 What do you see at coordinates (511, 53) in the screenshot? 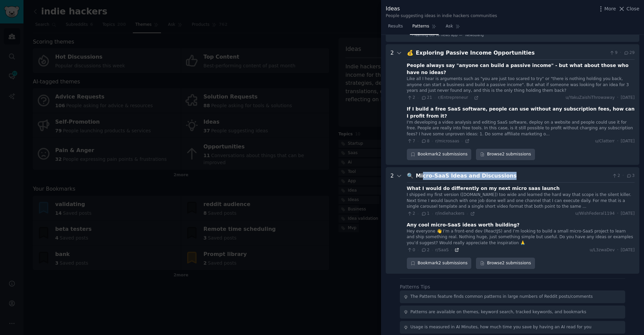
I see `div: Exploring Passive Income Opportunities` at bounding box center [511, 53].